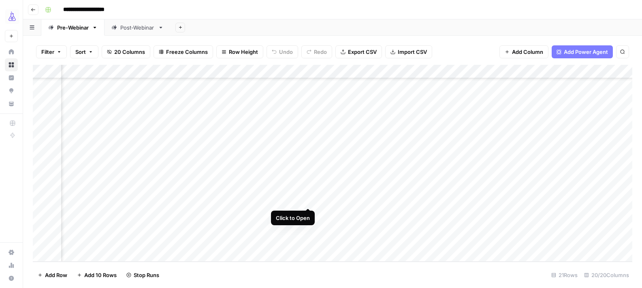 The height and width of the screenshot is (288, 642). I want to click on a: Opportunities, so click(11, 91).